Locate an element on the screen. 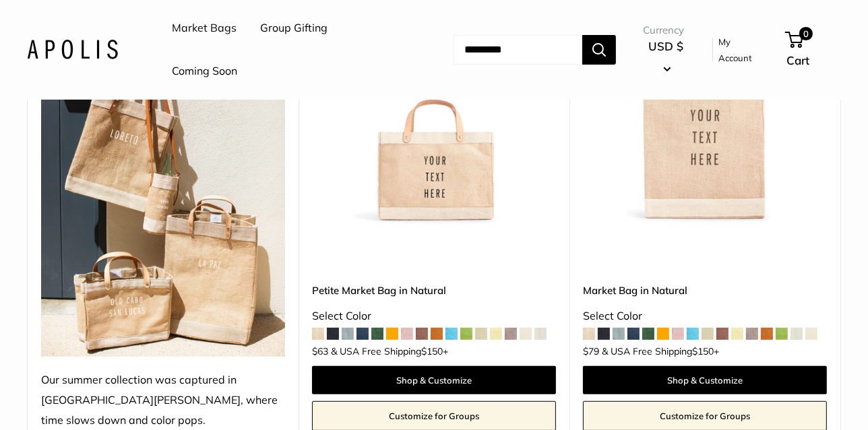  input: Search... is located at coordinates (517, 50).